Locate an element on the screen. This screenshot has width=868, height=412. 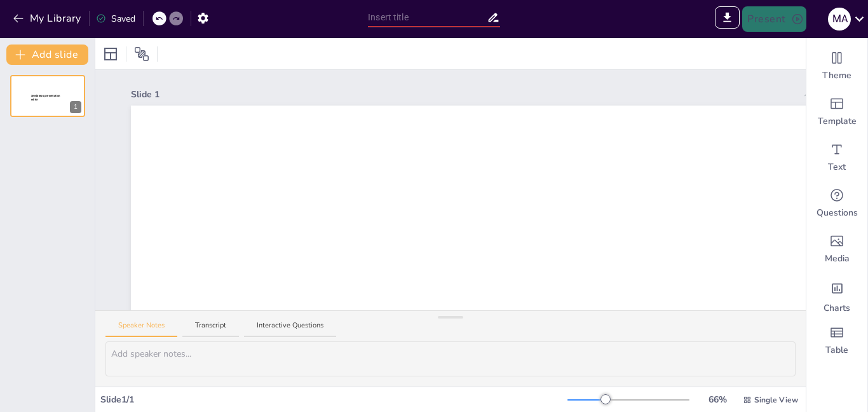
span: Sendsteps presentation editor is located at coordinates (46, 98).